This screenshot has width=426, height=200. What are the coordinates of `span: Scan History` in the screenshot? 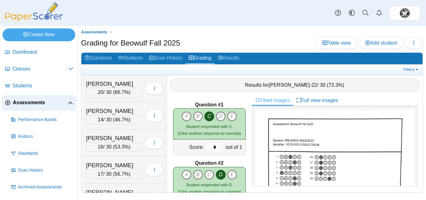 It's located at (46, 170).